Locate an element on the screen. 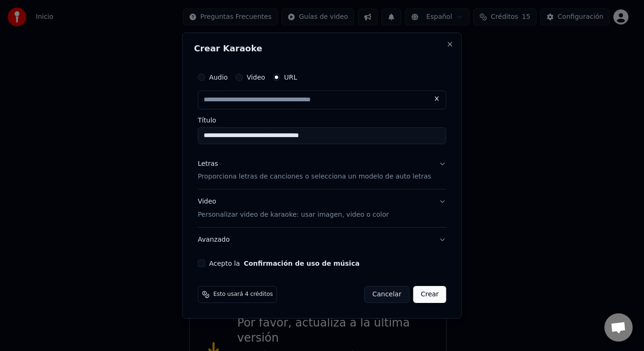  label: Audio is located at coordinates (218, 77).